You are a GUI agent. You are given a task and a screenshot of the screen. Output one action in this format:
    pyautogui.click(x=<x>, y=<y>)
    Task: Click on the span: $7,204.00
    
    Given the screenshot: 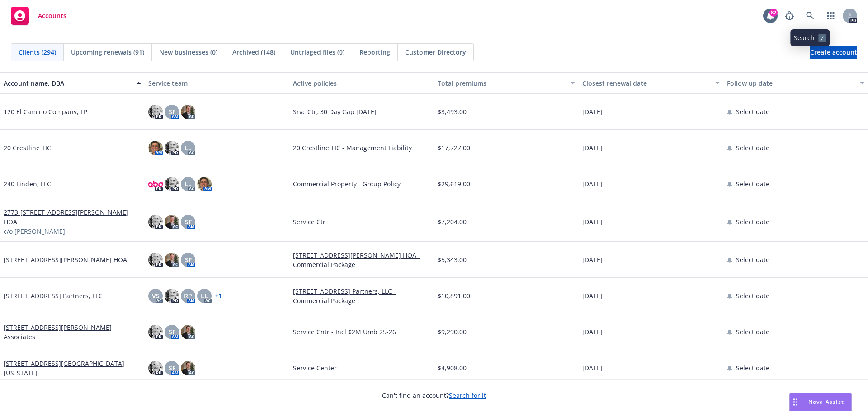 What is the action you would take?
    pyautogui.click(x=452, y=222)
    